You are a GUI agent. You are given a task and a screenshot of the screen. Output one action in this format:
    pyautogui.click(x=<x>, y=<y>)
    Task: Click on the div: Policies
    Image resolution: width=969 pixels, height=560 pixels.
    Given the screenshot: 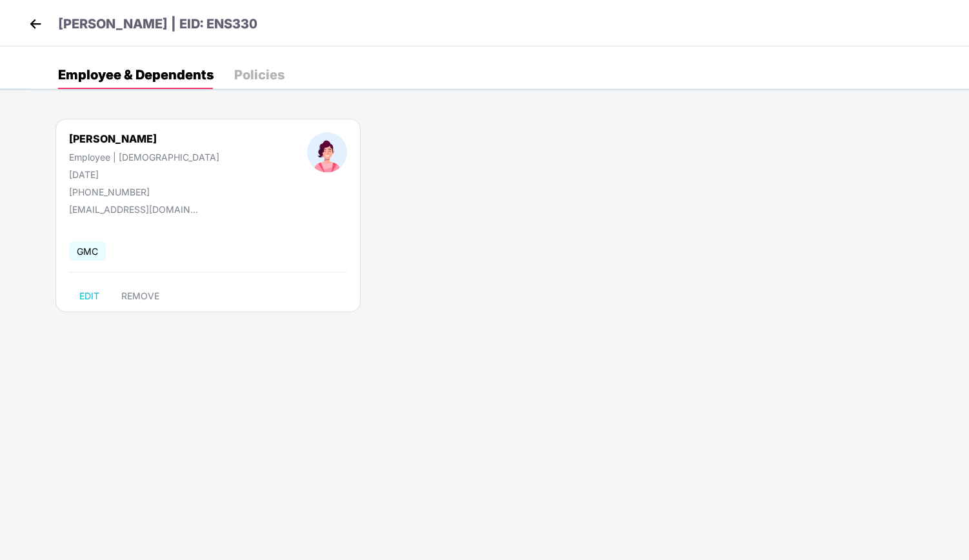 What is the action you would take?
    pyautogui.click(x=259, y=75)
    